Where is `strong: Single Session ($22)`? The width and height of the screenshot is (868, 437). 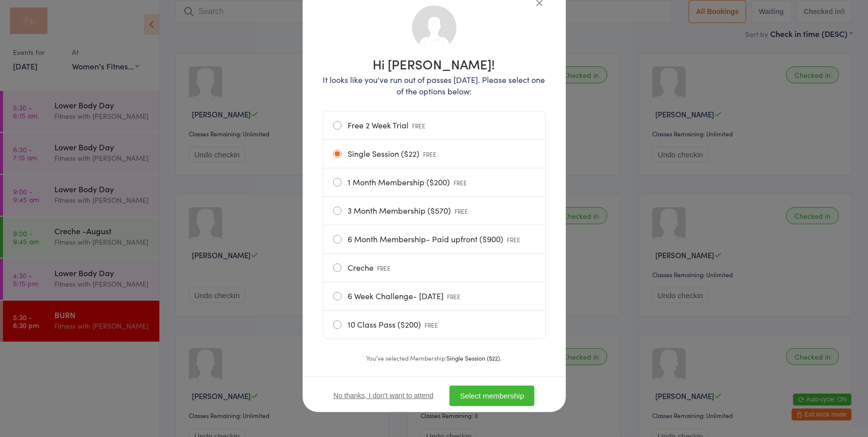 strong: Single Session ($22) is located at coordinates (474, 358).